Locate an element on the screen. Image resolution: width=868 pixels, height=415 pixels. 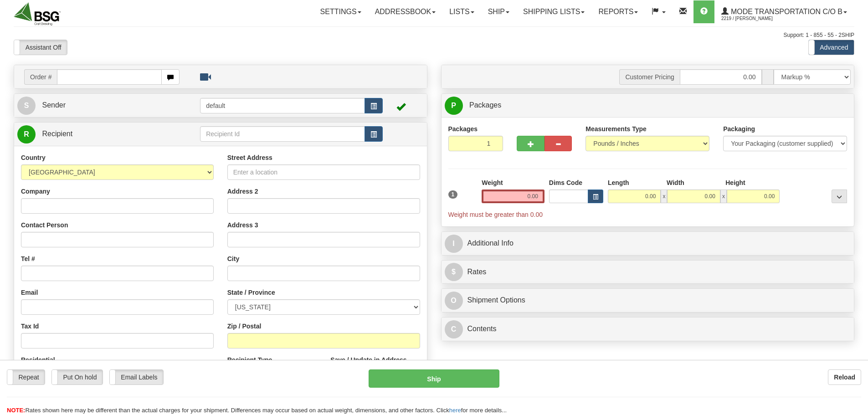
b: Reload is located at coordinates (845, 377).